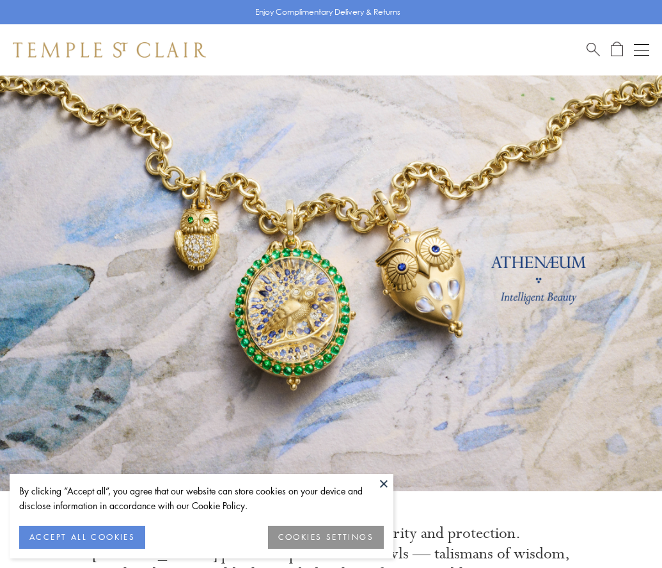 This screenshot has width=662, height=568. I want to click on button: COOKIES SETTINGS, so click(326, 537).